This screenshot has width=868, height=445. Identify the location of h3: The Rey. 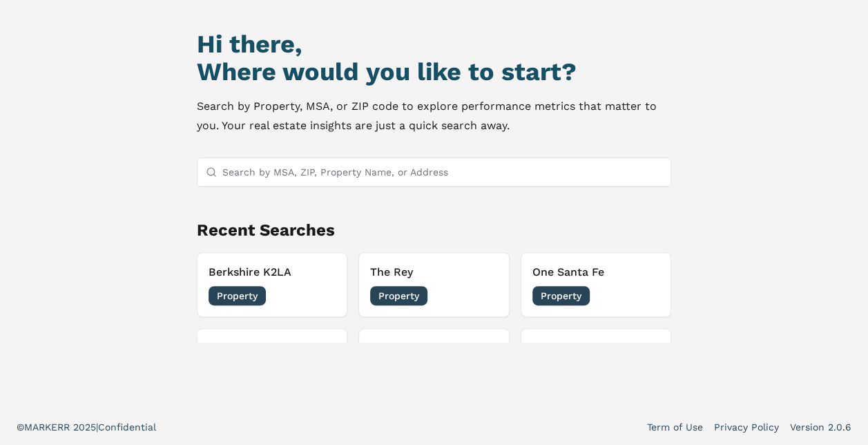
(434, 272).